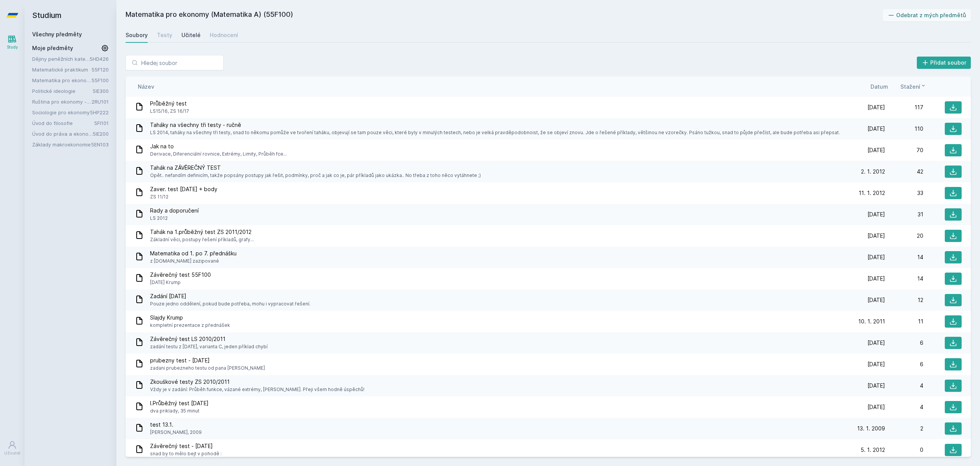 This screenshot has width=980, height=466. What do you see at coordinates (903, 450) in the screenshot?
I see `div: 0` at bounding box center [903, 450].